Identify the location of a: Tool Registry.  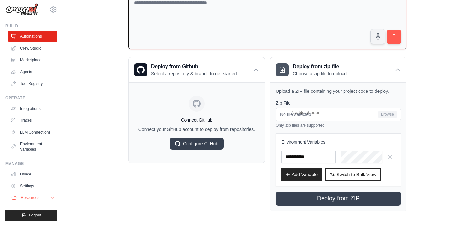
(32, 84).